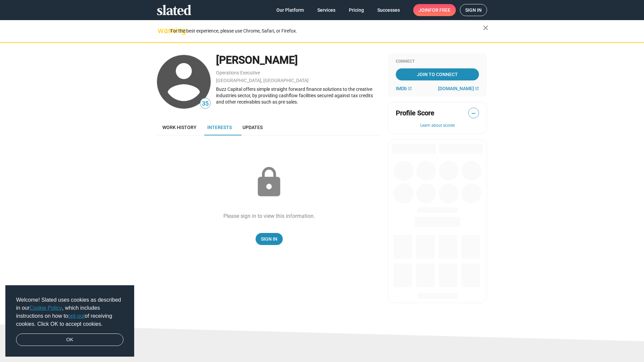 The height and width of the screenshot is (362, 644). What do you see at coordinates (269, 216) in the screenshot?
I see `div: Please sign in to view this information.` at bounding box center [269, 216].